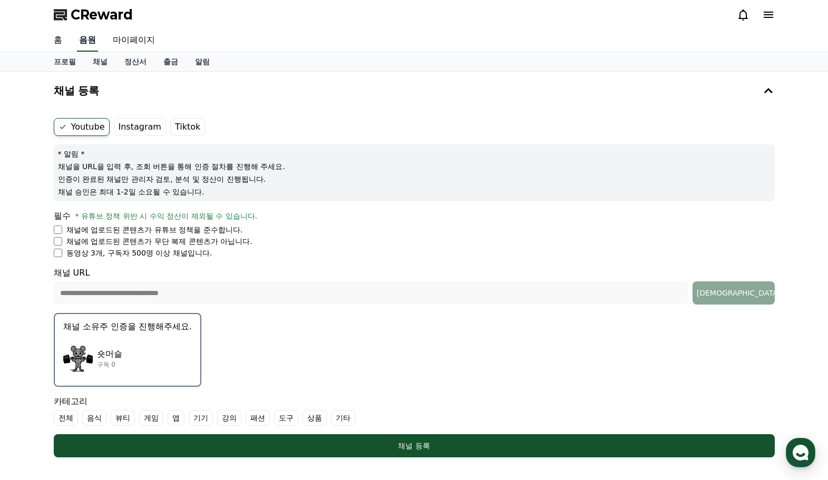  Describe the element at coordinates (110, 354) in the screenshot. I see `p: 숏머슬` at that location.